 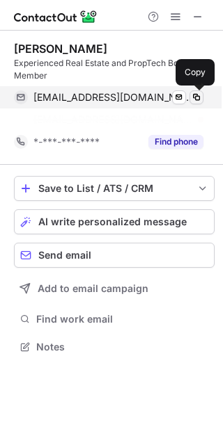 What do you see at coordinates (114, 319) in the screenshot?
I see `button: Find work email` at bounding box center [114, 319].